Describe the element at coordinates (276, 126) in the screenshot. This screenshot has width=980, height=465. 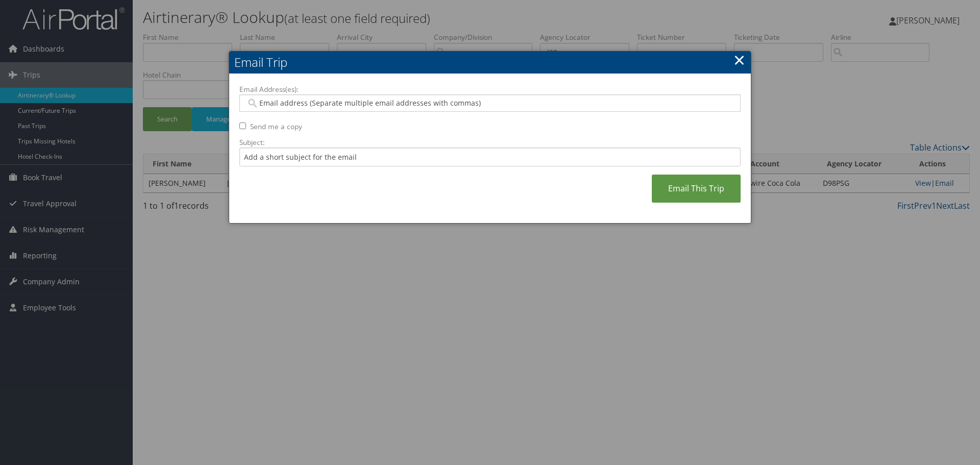
I see `label: Send me a copy` at that location.